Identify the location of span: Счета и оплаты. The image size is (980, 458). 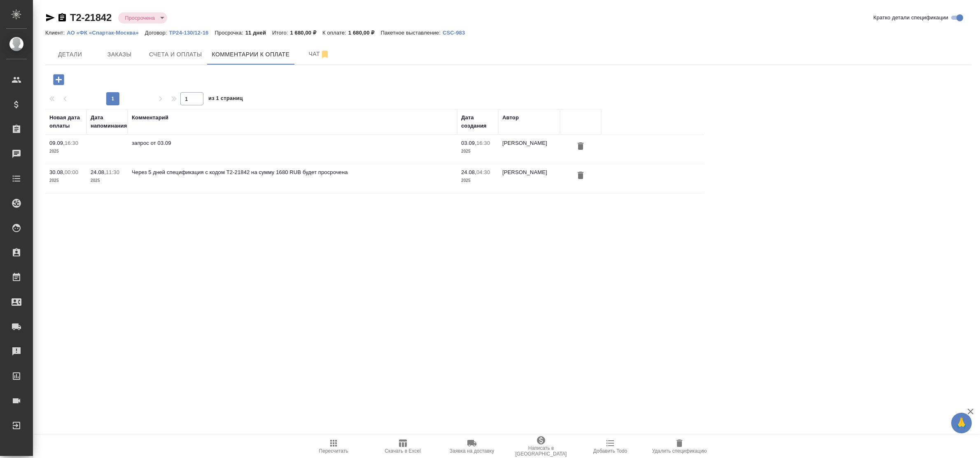
(176, 54).